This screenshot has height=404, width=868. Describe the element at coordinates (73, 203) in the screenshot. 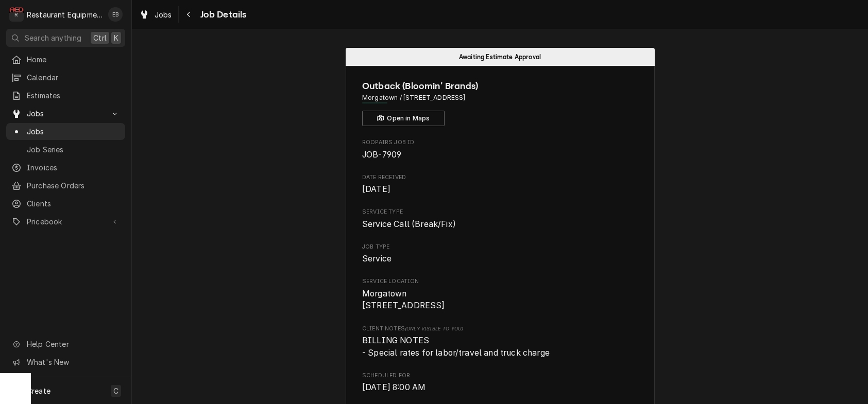

I see `span: Clients` at that location.